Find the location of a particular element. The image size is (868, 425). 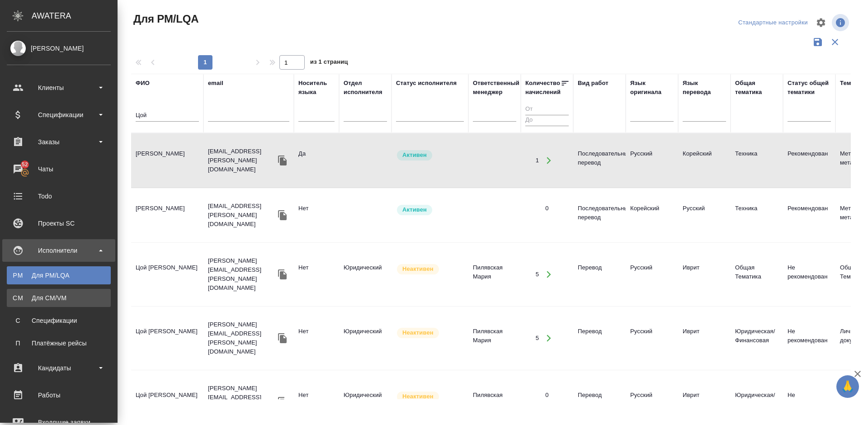

div: Кандидаты is located at coordinates (59, 368).